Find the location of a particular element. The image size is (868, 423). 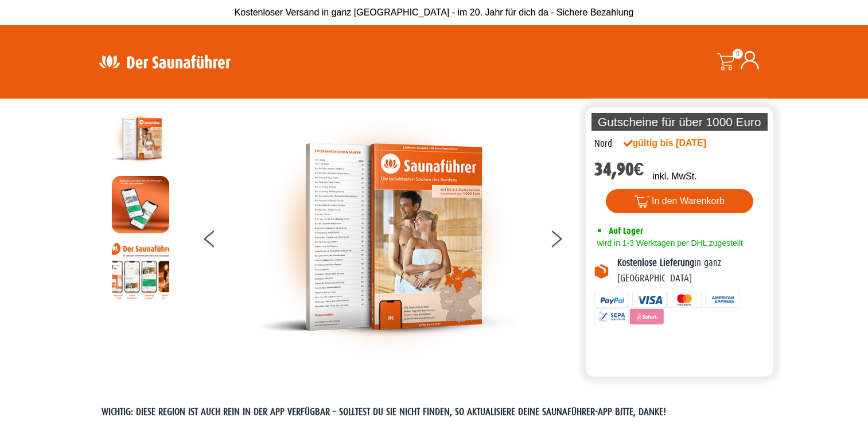

p: inkl. MwSt. is located at coordinates (674, 177).